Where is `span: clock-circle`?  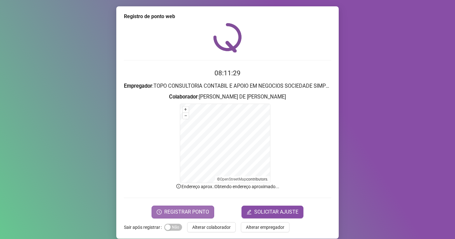
span: clock-circle is located at coordinates (159, 212).